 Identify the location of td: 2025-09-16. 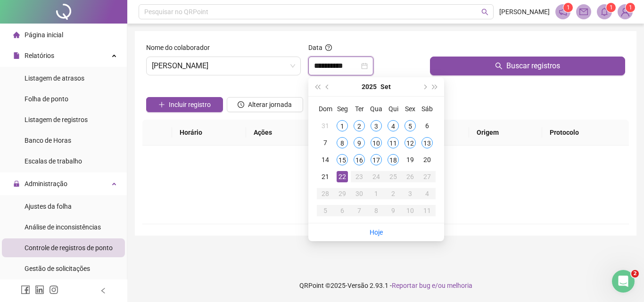
(359, 160).